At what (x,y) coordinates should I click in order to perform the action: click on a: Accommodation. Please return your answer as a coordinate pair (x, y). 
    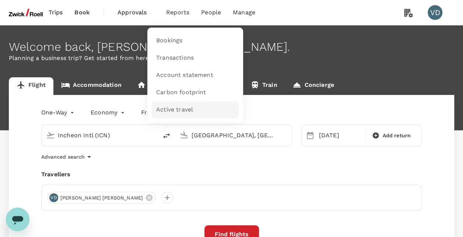
    Looking at the image, I should click on (91, 86).